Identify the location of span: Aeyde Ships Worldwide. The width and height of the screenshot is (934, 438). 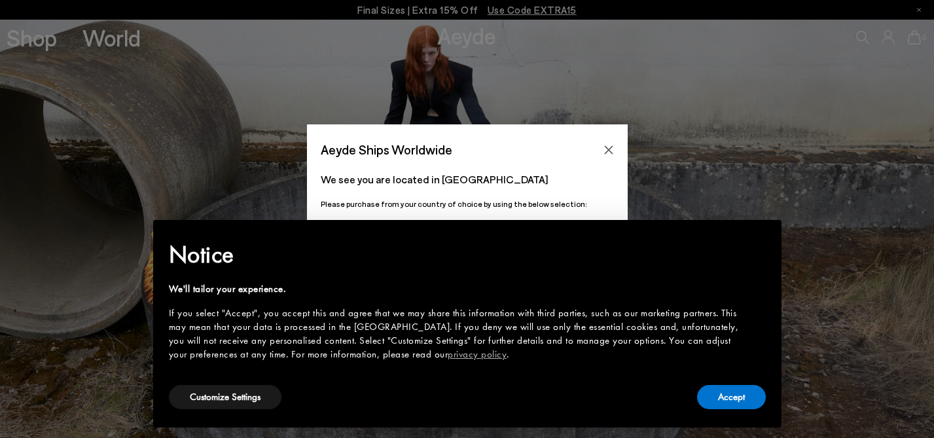
(386, 149).